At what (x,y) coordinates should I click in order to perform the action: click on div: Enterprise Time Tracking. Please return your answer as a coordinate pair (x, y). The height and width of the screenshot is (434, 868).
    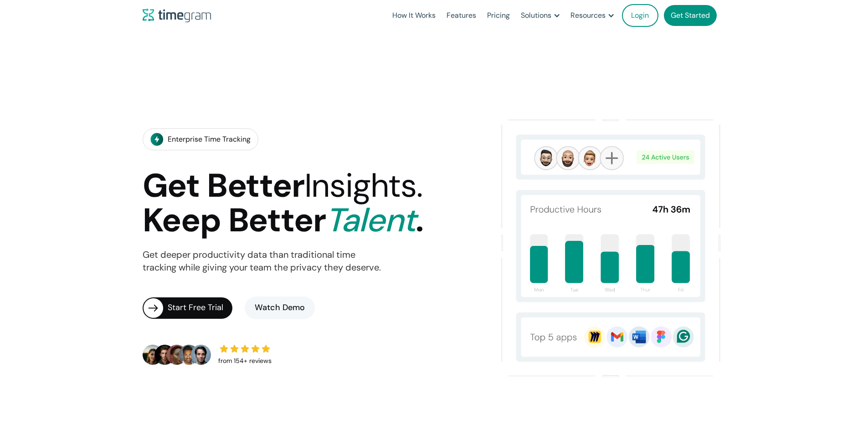
    Looking at the image, I should click on (209, 139).